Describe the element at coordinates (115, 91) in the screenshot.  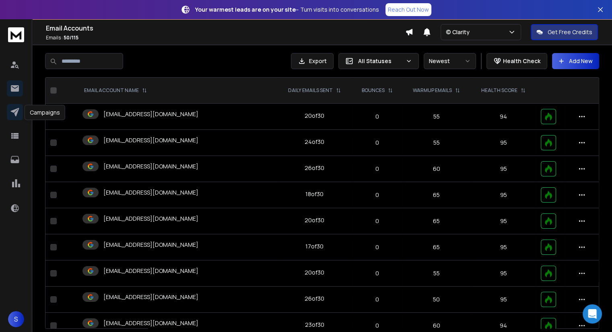
I see `div: EMAIL ACCOUNT NAME` at that location.